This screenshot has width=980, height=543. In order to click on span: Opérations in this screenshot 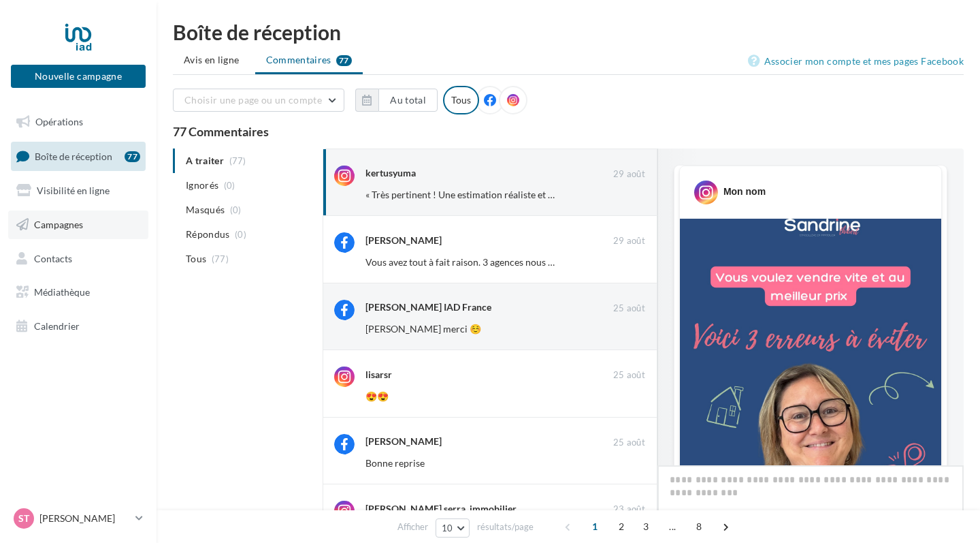, I will do `click(59, 121)`.